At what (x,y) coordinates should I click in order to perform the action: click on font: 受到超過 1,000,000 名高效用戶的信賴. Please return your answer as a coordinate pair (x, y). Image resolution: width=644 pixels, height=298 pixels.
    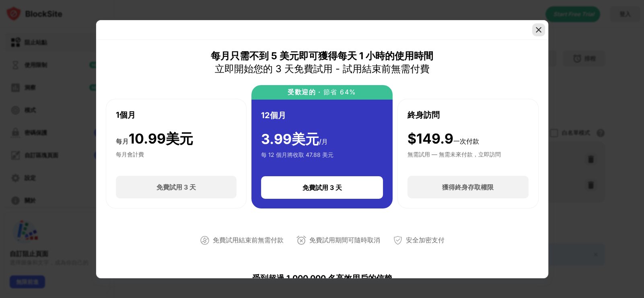
    Looking at the image, I should click on (322, 278).